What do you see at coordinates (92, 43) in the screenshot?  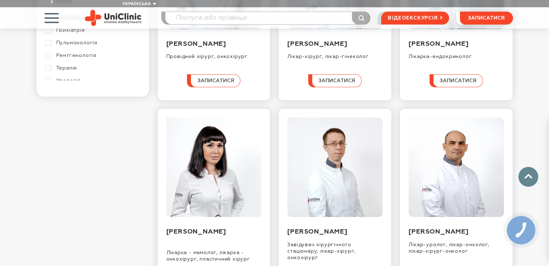 I see `a: Пульмонологія` at bounding box center [92, 43].